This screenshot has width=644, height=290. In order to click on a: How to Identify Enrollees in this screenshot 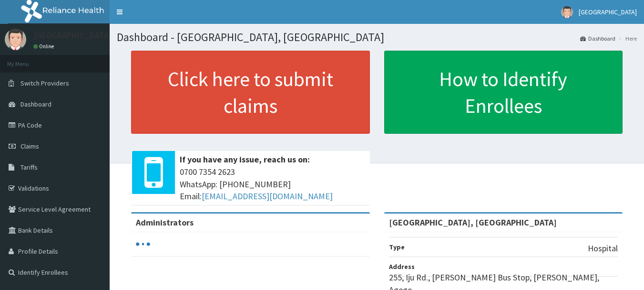, I will do `click(503, 92)`.